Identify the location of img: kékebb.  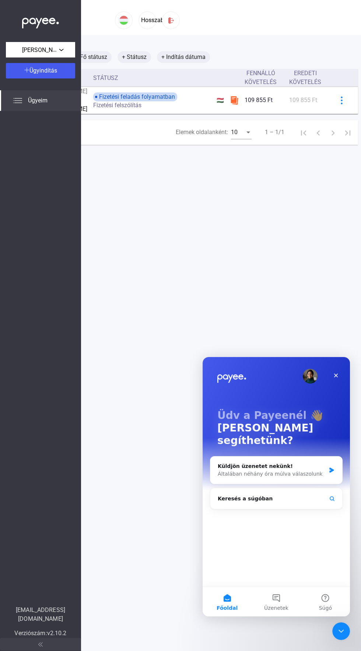
(341, 100).